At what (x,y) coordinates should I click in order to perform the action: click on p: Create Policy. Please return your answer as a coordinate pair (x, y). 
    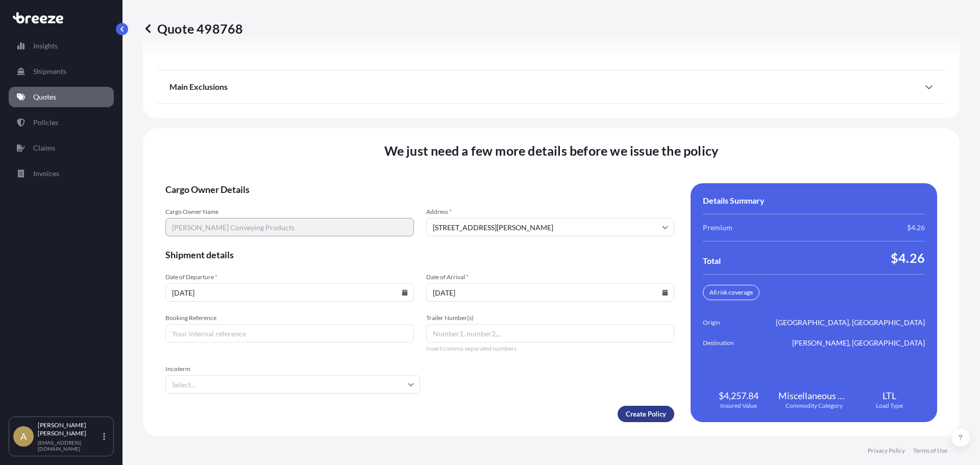
    Looking at the image, I should click on (645, 414).